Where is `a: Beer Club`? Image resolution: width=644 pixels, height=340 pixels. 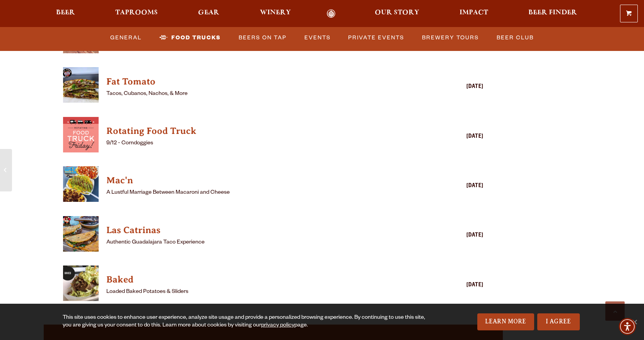 a: Beer Club is located at coordinates (515, 38).